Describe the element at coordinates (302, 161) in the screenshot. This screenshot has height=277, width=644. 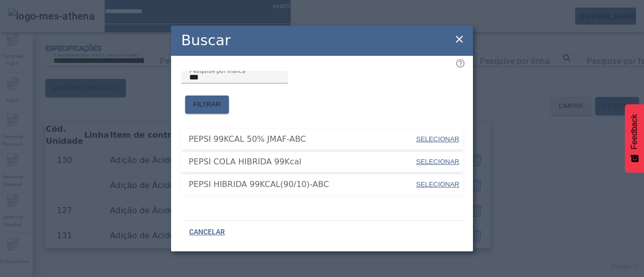
I see `span: PEPSI COLA HIBRIDA 99Kcal` at that location.